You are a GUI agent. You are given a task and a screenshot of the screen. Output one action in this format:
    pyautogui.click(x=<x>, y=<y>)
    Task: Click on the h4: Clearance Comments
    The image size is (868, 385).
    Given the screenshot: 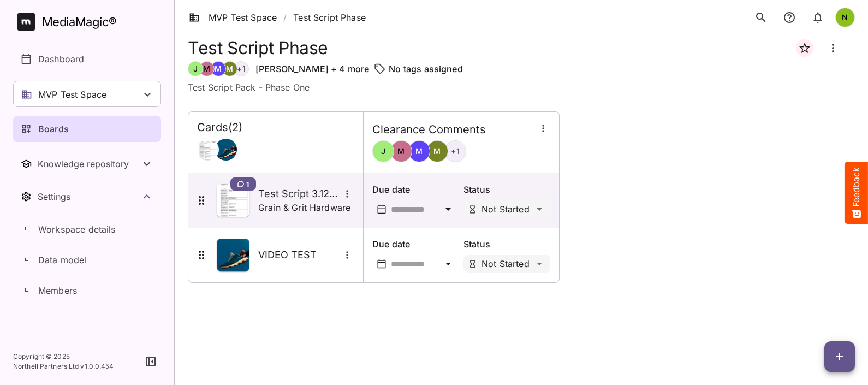 What is the action you would take?
    pyautogui.click(x=429, y=129)
    